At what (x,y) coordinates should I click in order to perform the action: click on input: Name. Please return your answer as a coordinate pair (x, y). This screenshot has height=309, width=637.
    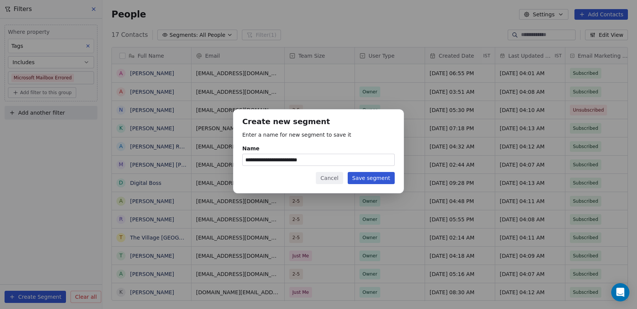
    Looking at the image, I should click on (319, 160).